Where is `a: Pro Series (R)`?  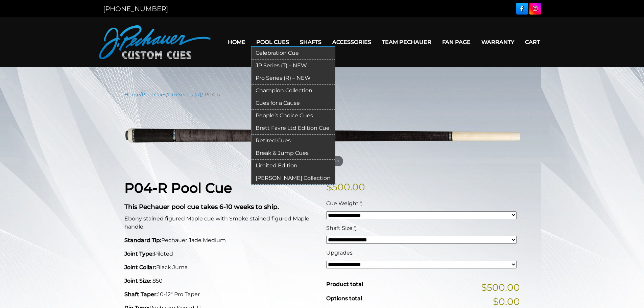
a: Pro Series (R) is located at coordinates (185, 95).